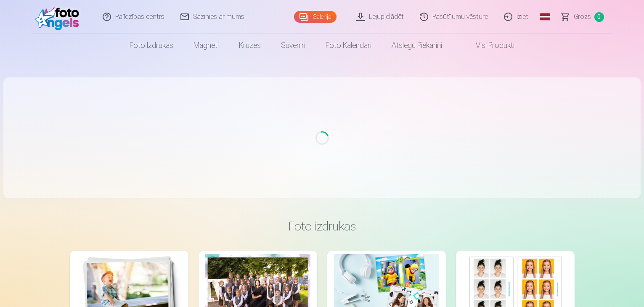 Image resolution: width=644 pixels, height=307 pixels. I want to click on a: Galerija, so click(315, 17).